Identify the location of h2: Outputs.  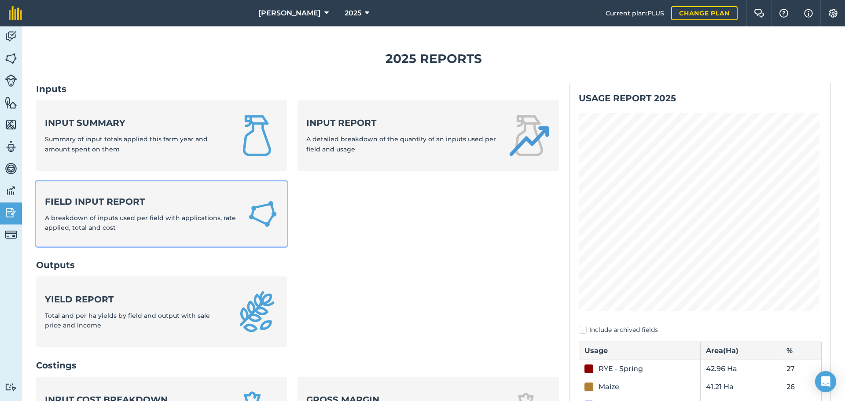
(297, 265).